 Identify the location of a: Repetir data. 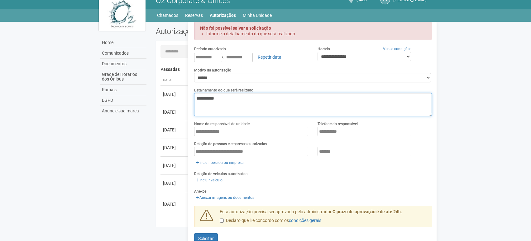
(270, 57).